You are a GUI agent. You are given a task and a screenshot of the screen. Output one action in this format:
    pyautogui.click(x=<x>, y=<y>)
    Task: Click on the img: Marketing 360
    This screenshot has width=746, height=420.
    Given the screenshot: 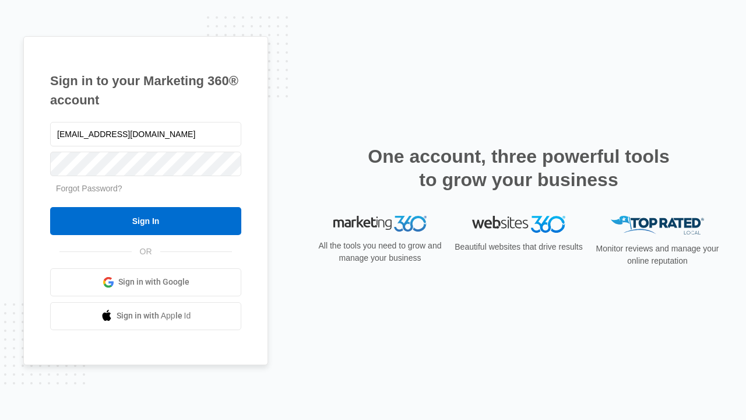 What is the action you would take?
    pyautogui.click(x=380, y=224)
    